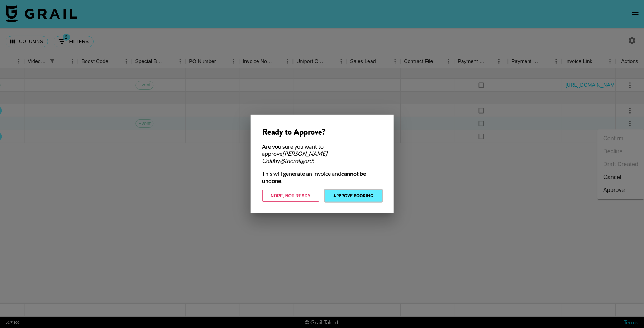 The width and height of the screenshot is (644, 328). I want to click on button: Approve Booking, so click(353, 196).